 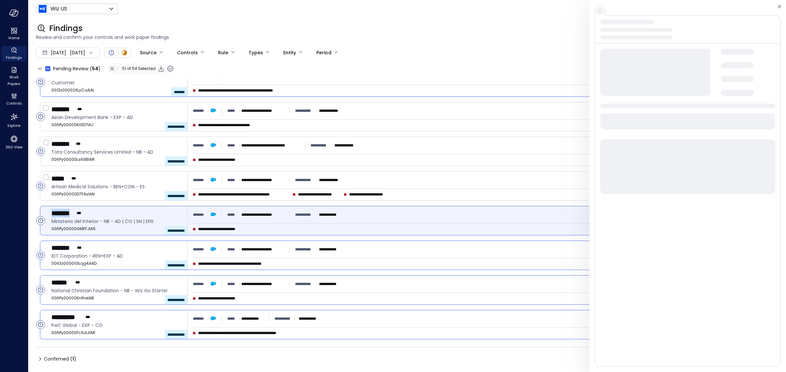 I want to click on span: Ministerio del Interior - NB - AD | CO | SN | ENS, so click(x=117, y=222).